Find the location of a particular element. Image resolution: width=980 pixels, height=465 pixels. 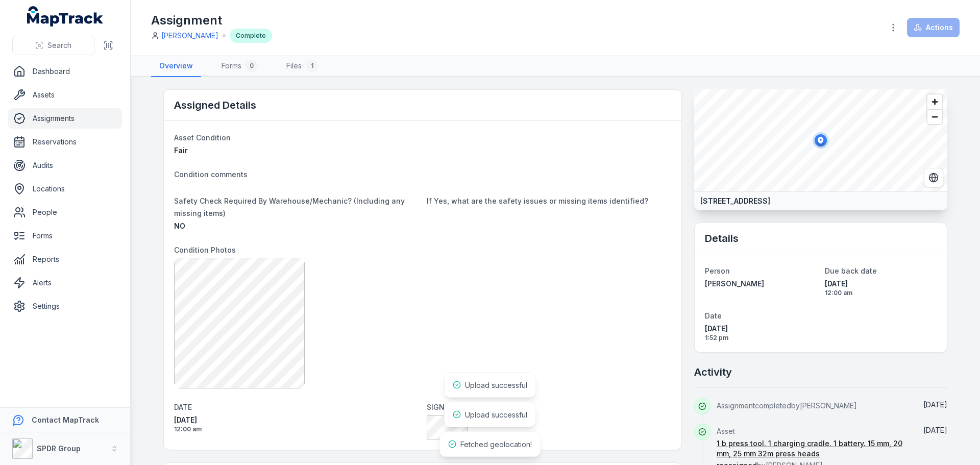

button: Zoom in is located at coordinates (935, 102).